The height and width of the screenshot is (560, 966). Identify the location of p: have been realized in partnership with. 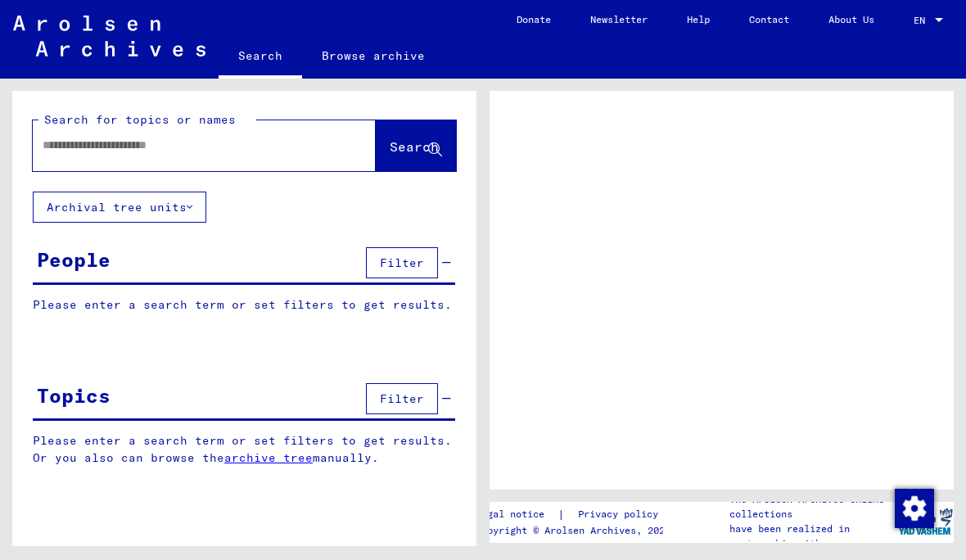
(812, 536).